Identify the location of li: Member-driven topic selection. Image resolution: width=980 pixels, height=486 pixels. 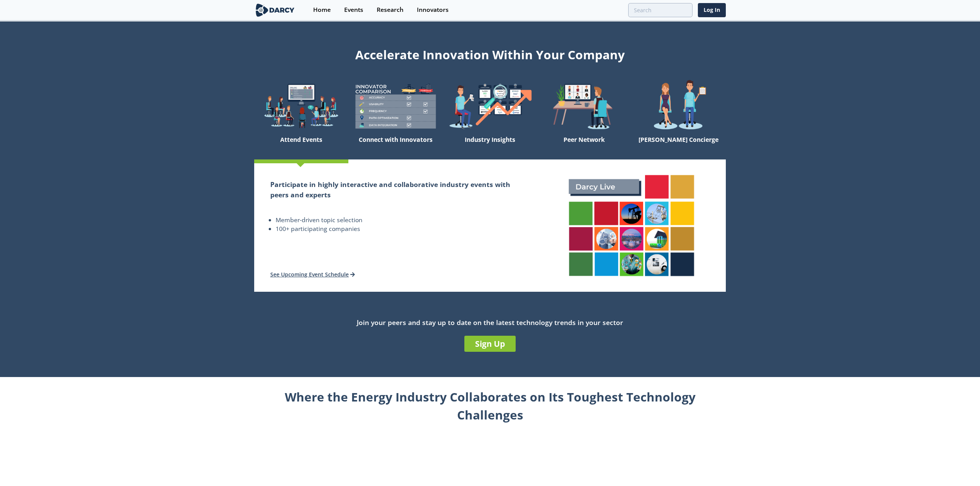
(398, 220).